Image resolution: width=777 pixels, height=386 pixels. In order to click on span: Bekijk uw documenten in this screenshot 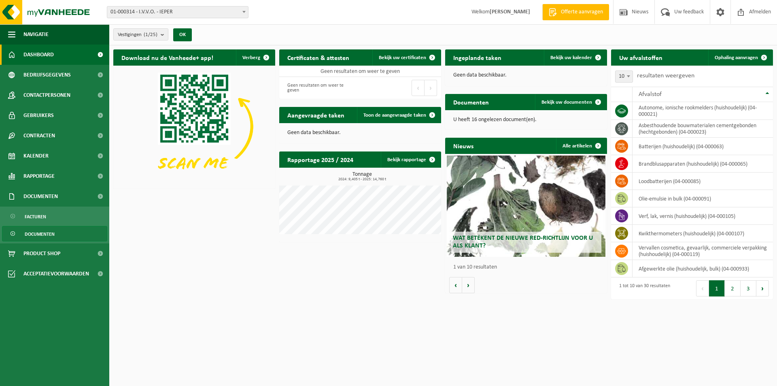, I will do `click(567, 102)`.